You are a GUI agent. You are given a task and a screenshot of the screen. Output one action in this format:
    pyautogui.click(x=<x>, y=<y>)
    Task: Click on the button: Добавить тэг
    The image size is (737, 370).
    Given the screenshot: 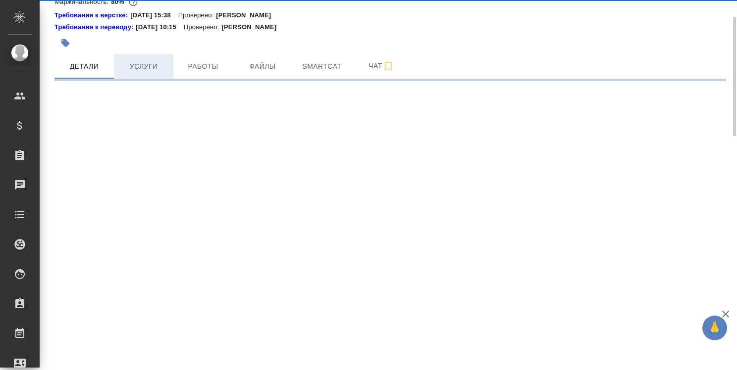 What is the action you would take?
    pyautogui.click(x=65, y=43)
    